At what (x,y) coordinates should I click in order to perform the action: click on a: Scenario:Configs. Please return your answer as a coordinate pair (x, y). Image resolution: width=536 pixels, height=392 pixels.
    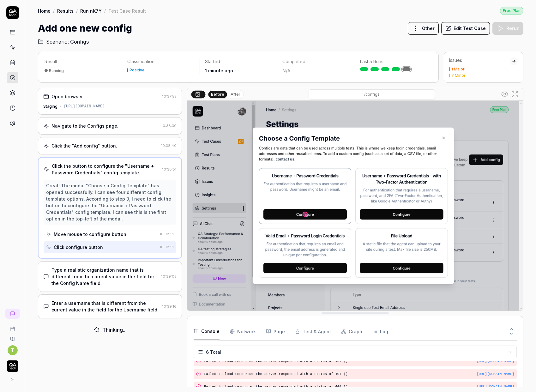
    Looking at the image, I should click on (63, 42).